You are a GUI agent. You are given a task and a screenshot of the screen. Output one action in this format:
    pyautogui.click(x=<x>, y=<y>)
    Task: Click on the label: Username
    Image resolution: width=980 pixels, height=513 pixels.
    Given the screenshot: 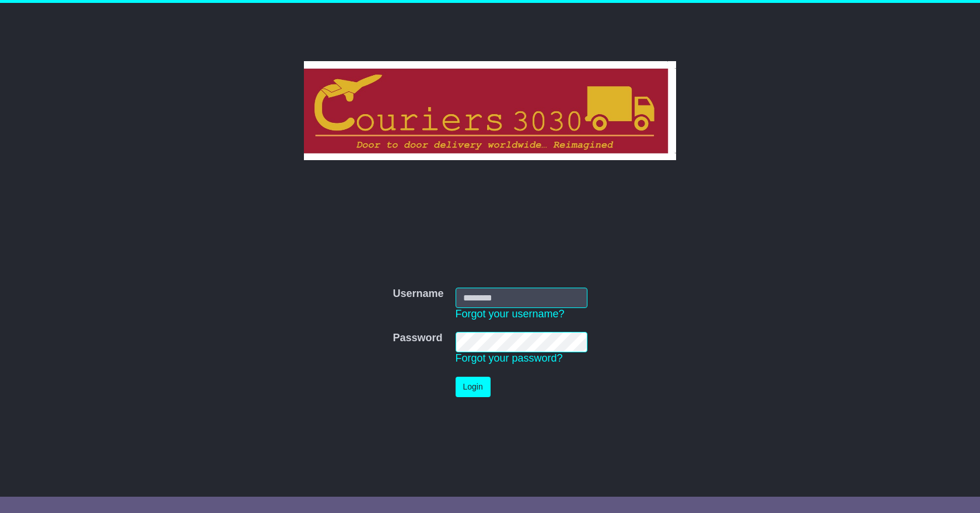 What is the action you would take?
    pyautogui.click(x=418, y=295)
    